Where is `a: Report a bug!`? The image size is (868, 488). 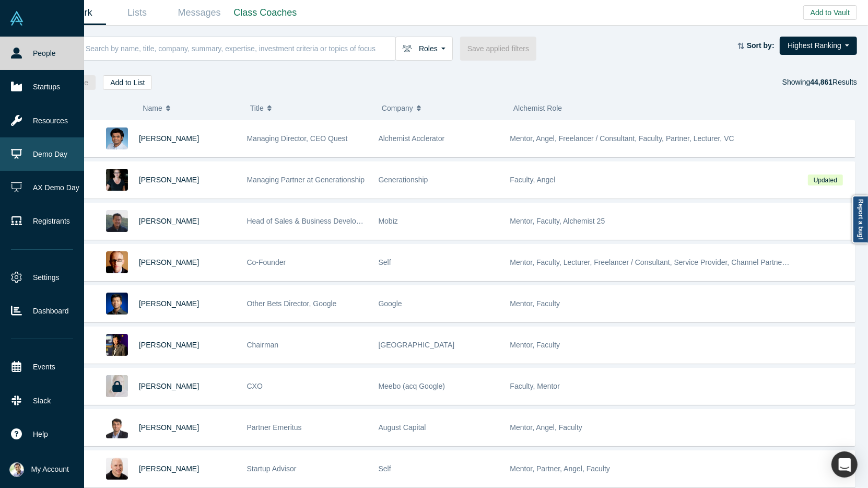
a: Report a bug! is located at coordinates (860, 219).